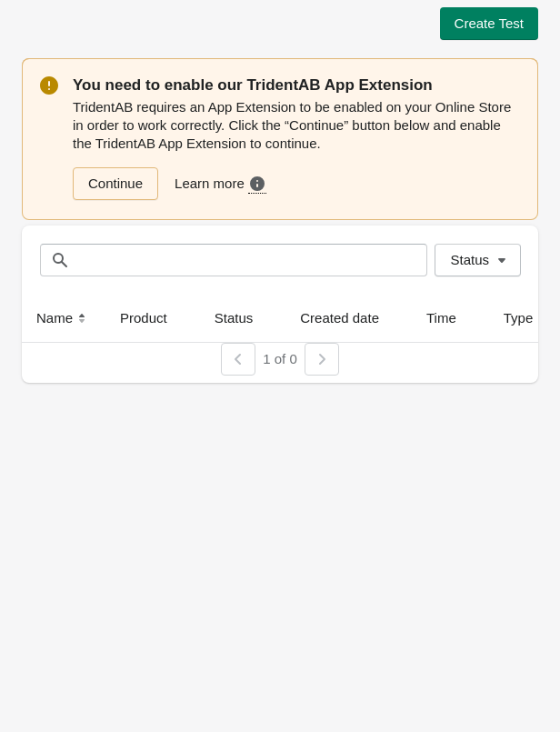 The width and height of the screenshot is (560, 732). Describe the element at coordinates (63, 318) in the screenshot. I see `button: Name` at that location.